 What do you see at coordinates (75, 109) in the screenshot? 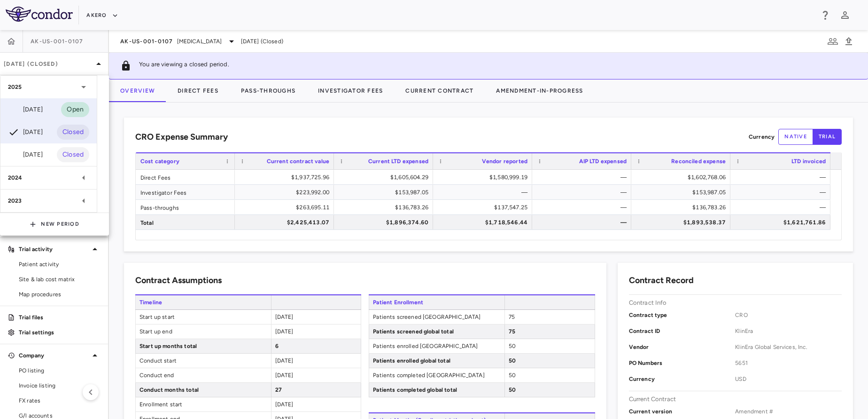
I see `span: Open` at bounding box center [75, 109].